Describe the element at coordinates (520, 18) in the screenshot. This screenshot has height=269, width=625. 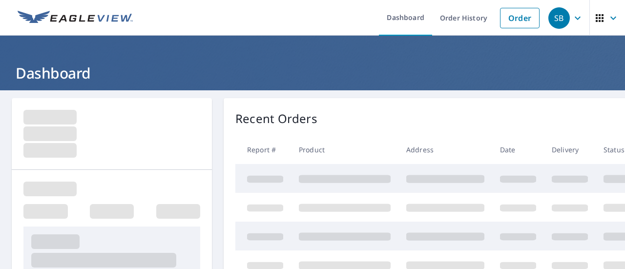
I see `a: Order` at that location.